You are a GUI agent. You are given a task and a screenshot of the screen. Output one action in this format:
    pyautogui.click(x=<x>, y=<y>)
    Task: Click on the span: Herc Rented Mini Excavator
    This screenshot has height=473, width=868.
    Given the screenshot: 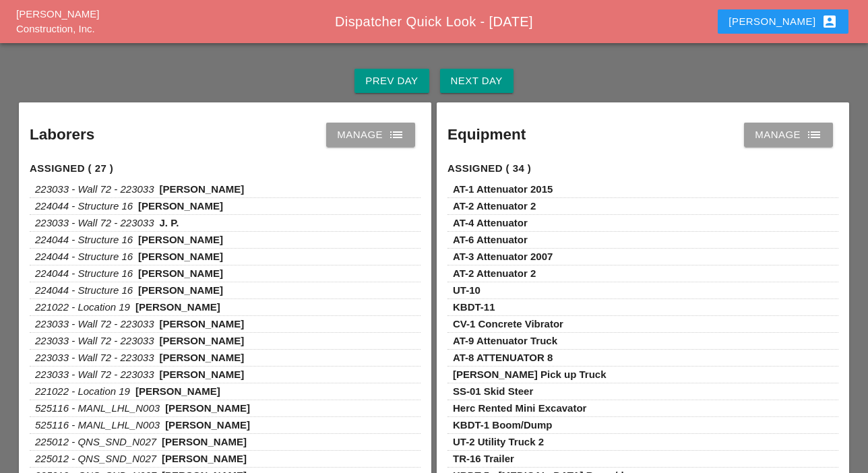 What is the action you would take?
    pyautogui.click(x=520, y=408)
    